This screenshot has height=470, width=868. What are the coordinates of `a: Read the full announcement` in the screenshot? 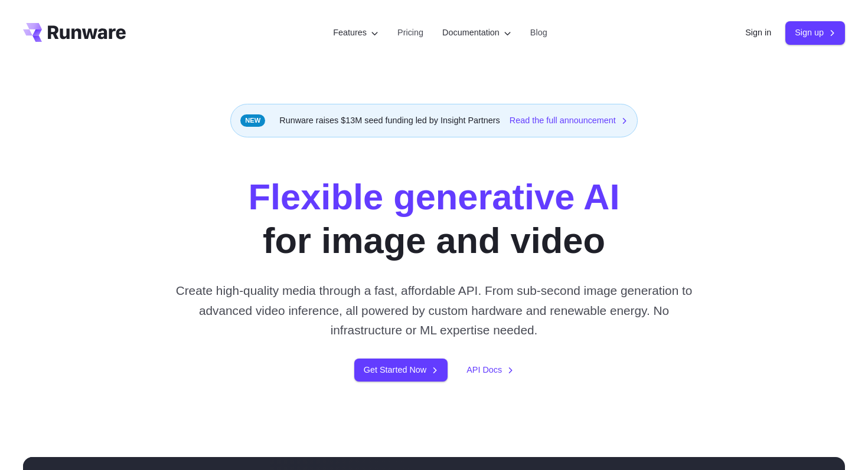 It's located at (569, 120).